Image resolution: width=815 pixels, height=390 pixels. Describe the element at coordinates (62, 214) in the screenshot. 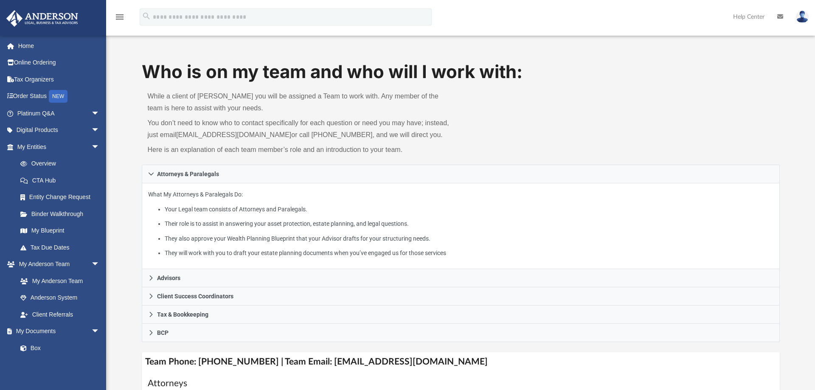

I see `a: Binder Walkthrough` at that location.